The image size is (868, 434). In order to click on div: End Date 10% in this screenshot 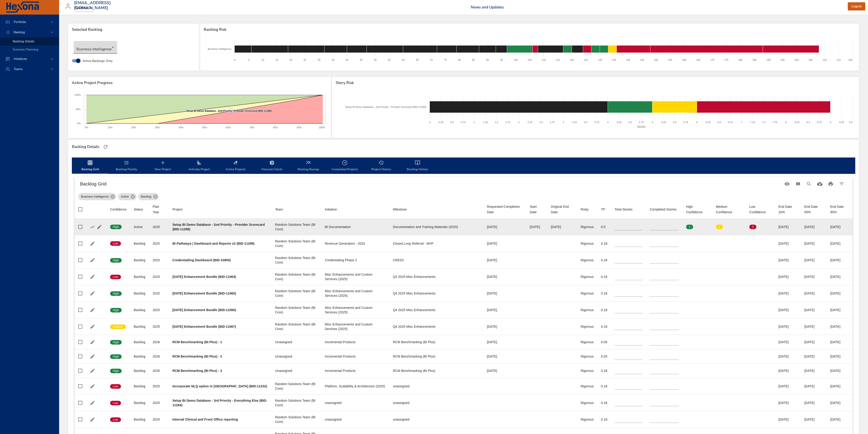, I will do `click(788, 209)`.